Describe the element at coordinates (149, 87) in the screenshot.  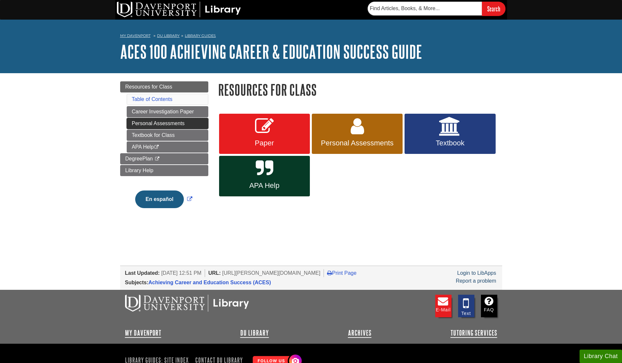
I see `span: Resources for Class` at that location.